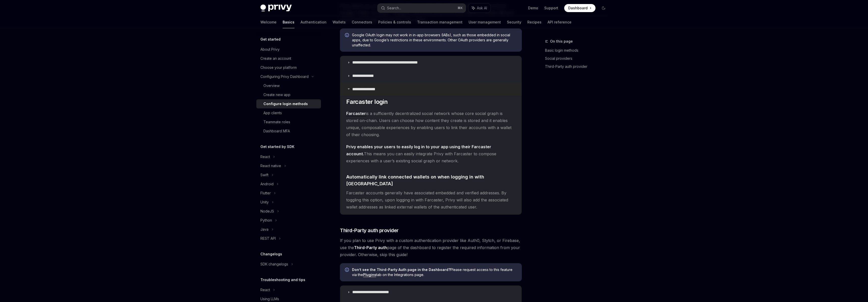  What do you see at coordinates (431, 124) in the screenshot?
I see `span: is a sufficiently decentralized social network whose core social graph is stored on-chain. Users ...` at bounding box center [431, 124].